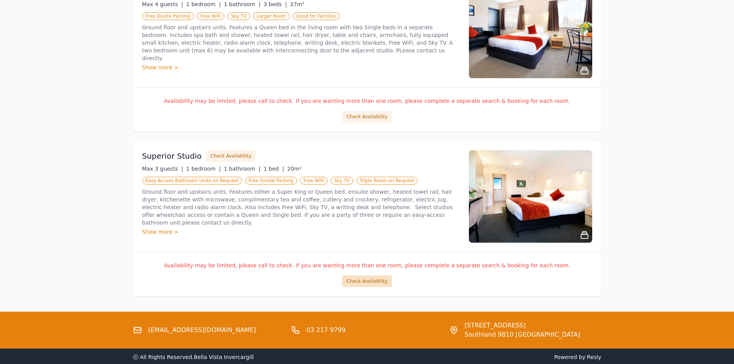  Describe the element at coordinates (316, 16) in the screenshot. I see `span: Good for Families` at that location.